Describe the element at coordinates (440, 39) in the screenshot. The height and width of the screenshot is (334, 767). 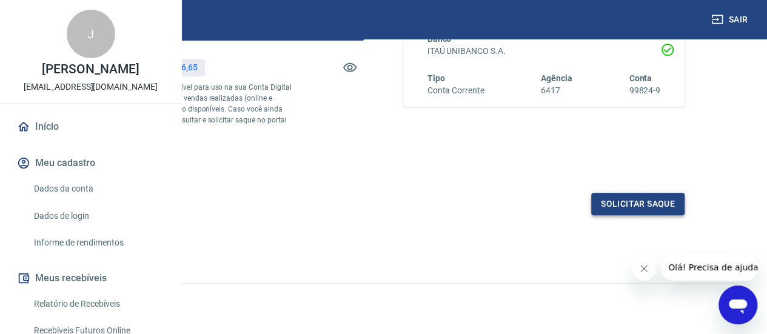
I see `span: Banco` at that location.